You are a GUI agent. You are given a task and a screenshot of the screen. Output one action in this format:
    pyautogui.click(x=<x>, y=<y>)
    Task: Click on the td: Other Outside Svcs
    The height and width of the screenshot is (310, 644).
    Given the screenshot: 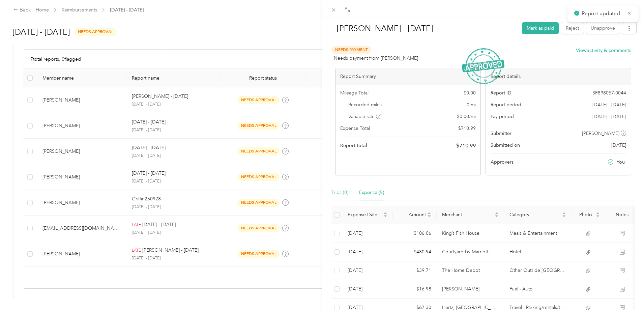 What is the action you would take?
    pyautogui.click(x=538, y=270)
    